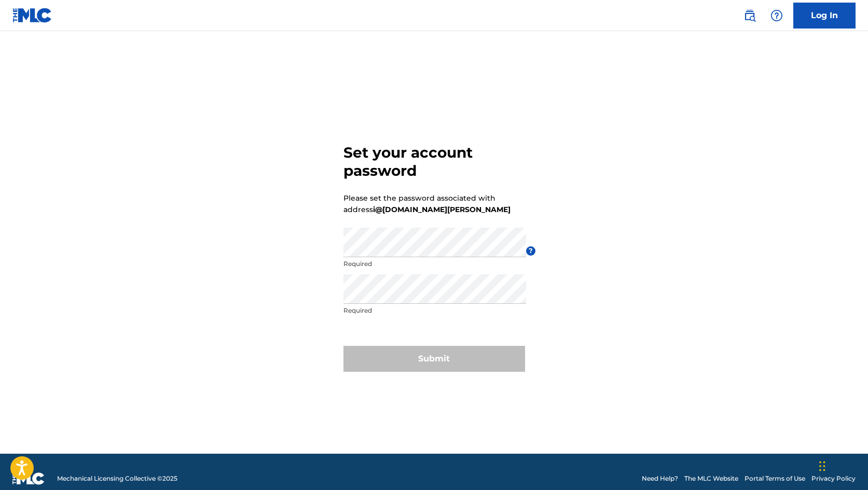 The image size is (868, 490). What do you see at coordinates (842, 465) in the screenshot?
I see `div: Chat-Widget` at bounding box center [842, 465].